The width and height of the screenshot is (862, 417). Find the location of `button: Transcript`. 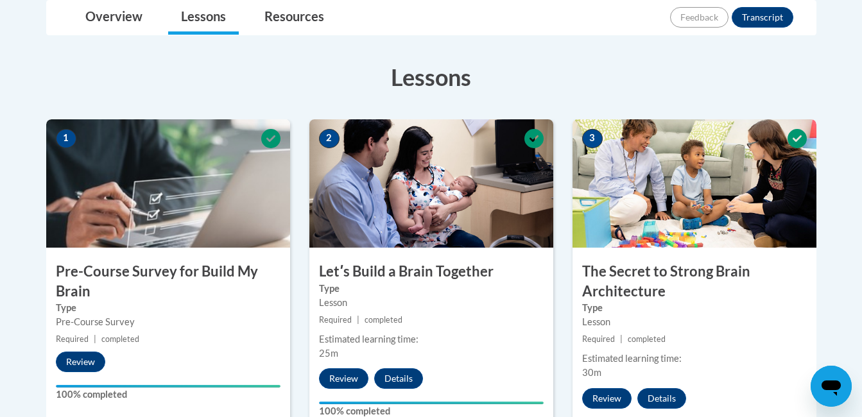

button: Transcript is located at coordinates (763, 17).